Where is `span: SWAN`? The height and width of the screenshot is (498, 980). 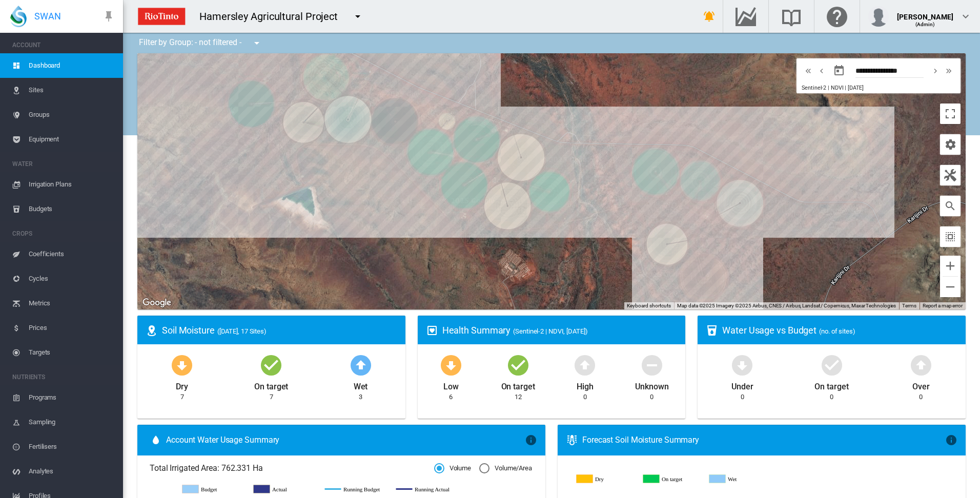 span: SWAN is located at coordinates (48, 16).